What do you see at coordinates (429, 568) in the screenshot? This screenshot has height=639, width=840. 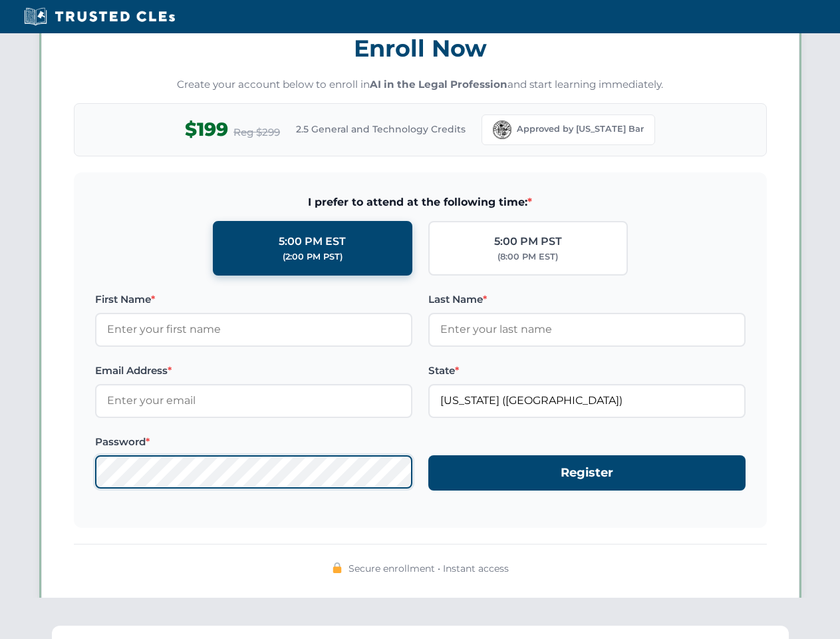 I see `span: Secure enrollment • Instant access` at bounding box center [429, 568].